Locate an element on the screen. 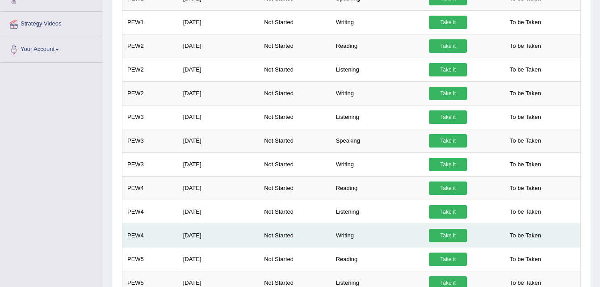 This screenshot has height=287, width=600. td: PEW1 is located at coordinates (150, 22).